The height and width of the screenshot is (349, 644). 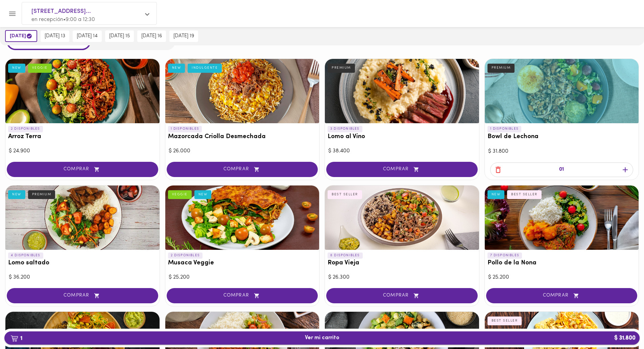 What do you see at coordinates (83, 217) in the screenshot?
I see `div: Lomo saltado` at bounding box center [83, 217].